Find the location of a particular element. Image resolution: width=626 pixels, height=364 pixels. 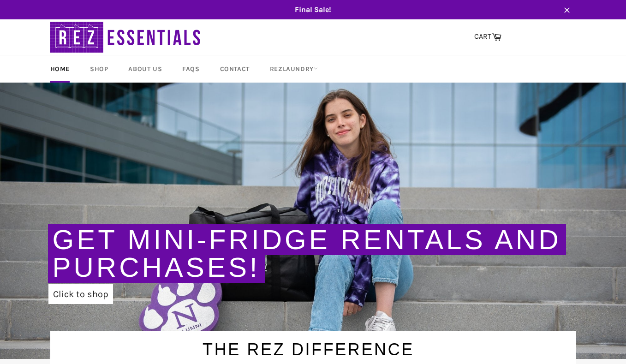

h1: The Rez Difference is located at coordinates (309, 346).